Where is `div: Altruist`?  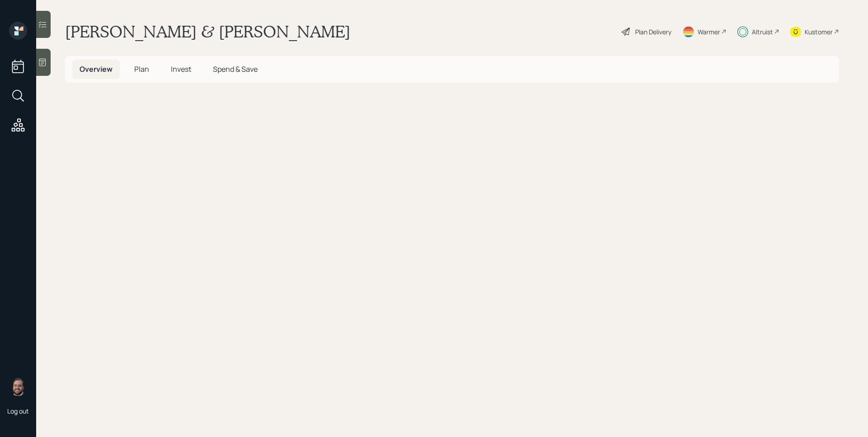
div: Altruist is located at coordinates (762, 32).